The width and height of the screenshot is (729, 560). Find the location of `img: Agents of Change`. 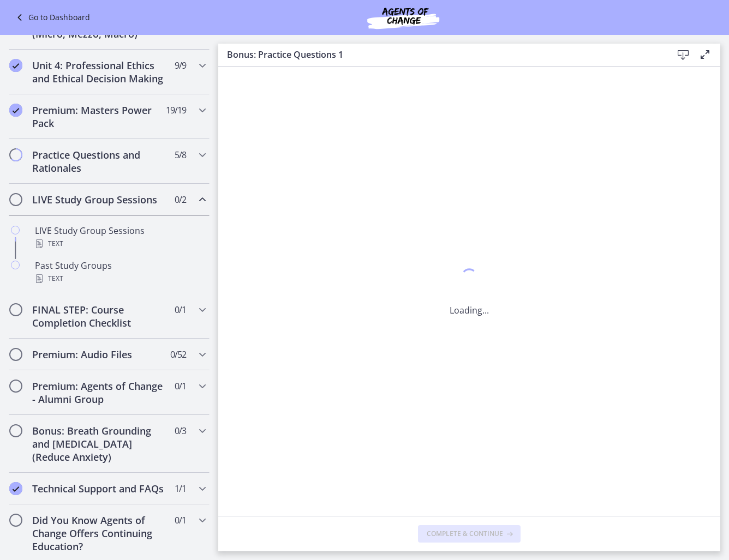

img: Agents of Change is located at coordinates (403, 17).